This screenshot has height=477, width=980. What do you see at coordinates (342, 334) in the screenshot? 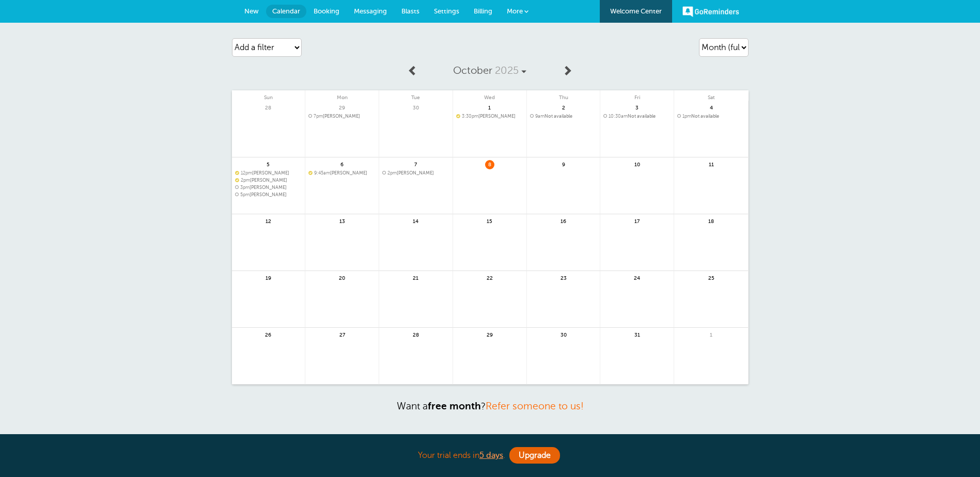
I see `span: 27` at bounding box center [342, 334].